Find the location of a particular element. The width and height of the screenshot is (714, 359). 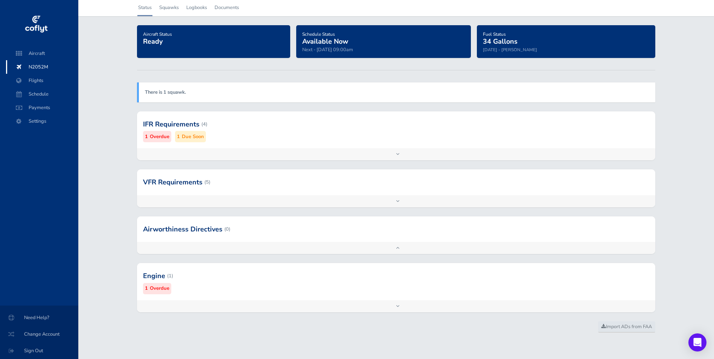

a: There is 1 squawk. is located at coordinates (165, 92).